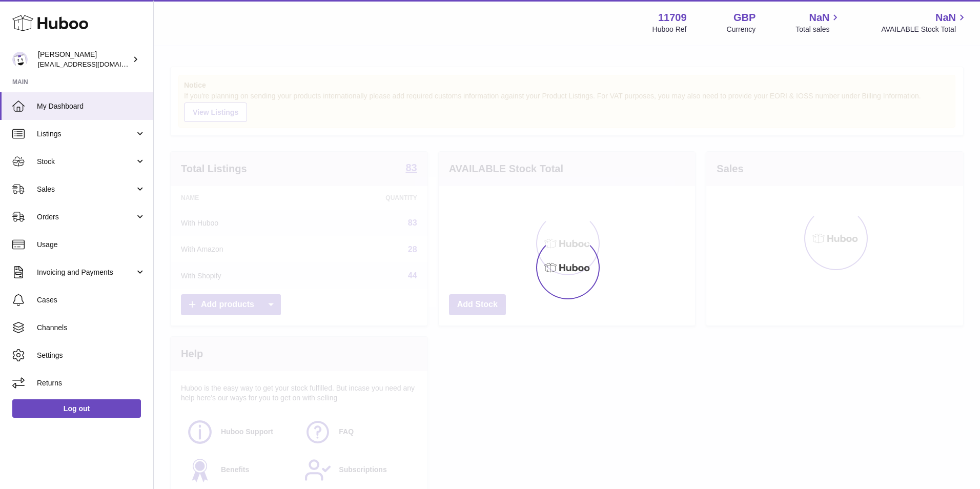 Image resolution: width=980 pixels, height=489 pixels. What do you see at coordinates (85, 189) in the screenshot?
I see `span: Sales` at bounding box center [85, 189].